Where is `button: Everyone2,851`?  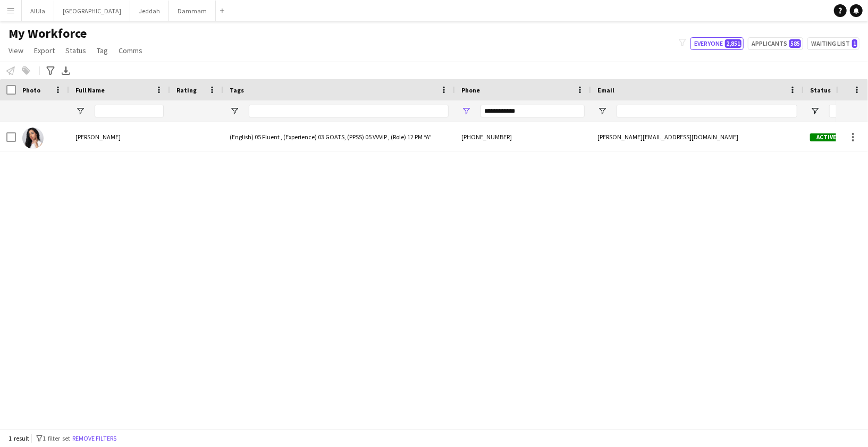 button: Everyone2,851 is located at coordinates (717, 43).